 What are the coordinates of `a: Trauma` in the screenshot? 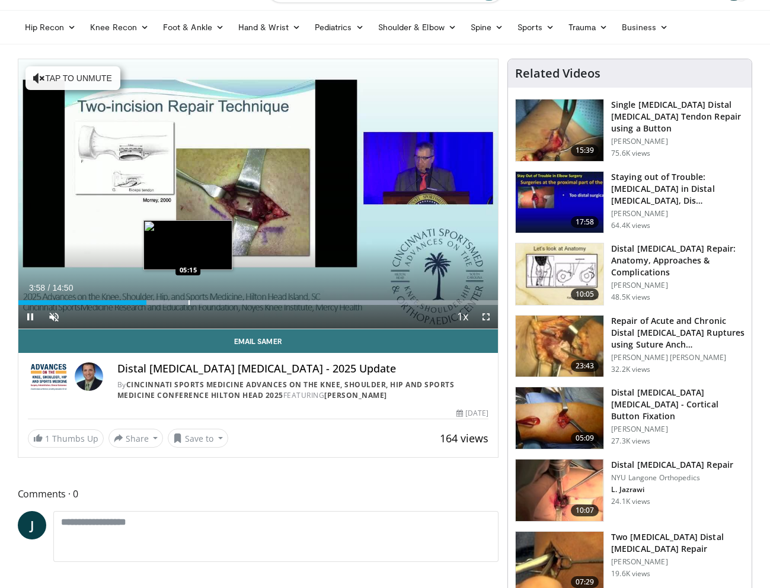 It's located at (588, 27).